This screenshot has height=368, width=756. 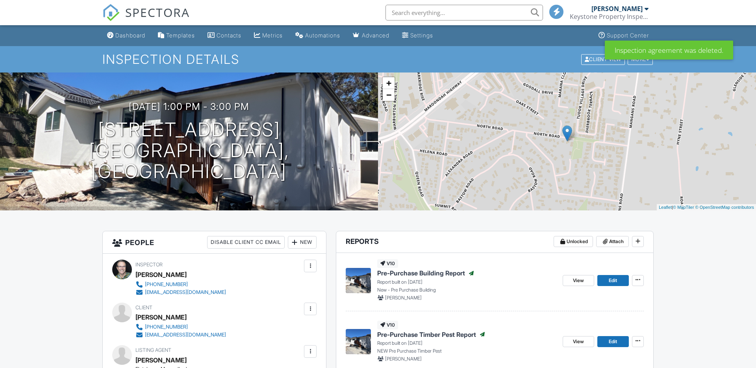 What do you see at coordinates (604, 59) in the screenshot?
I see `a: Client View` at bounding box center [604, 59].